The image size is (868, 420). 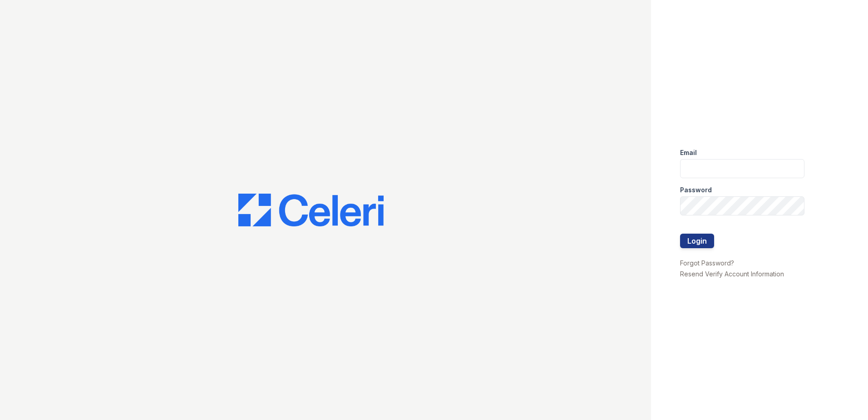 What do you see at coordinates (689, 152) in the screenshot?
I see `label: Email` at bounding box center [689, 152].